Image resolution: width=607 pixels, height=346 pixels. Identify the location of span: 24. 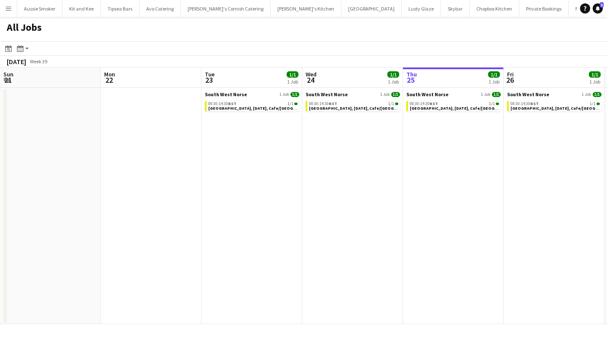
(310, 80).